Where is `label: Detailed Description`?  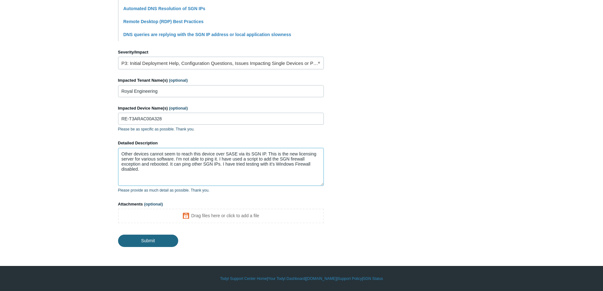
label: Detailed Description is located at coordinates (221, 143).